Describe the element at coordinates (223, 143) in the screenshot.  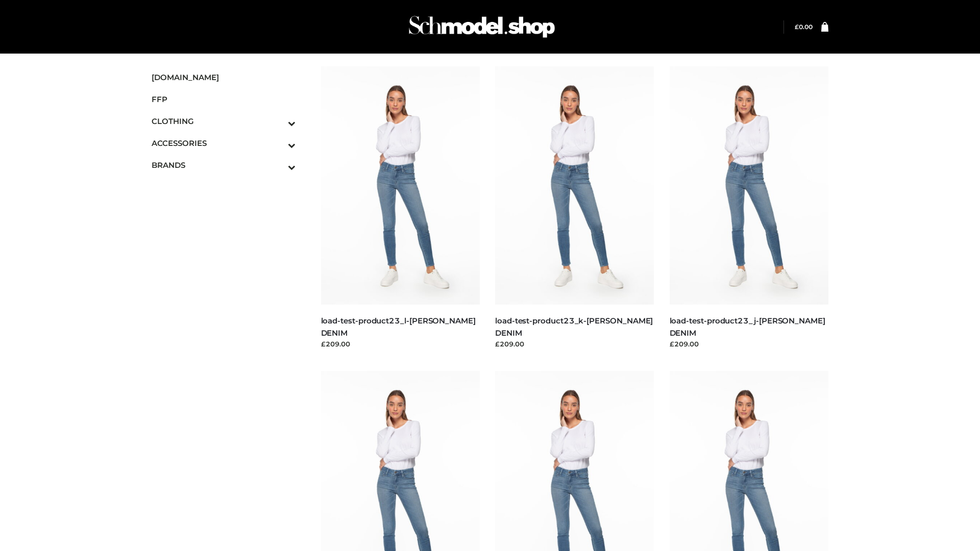
I see `a: ACCESSORIESToggle Submenu` at that location.